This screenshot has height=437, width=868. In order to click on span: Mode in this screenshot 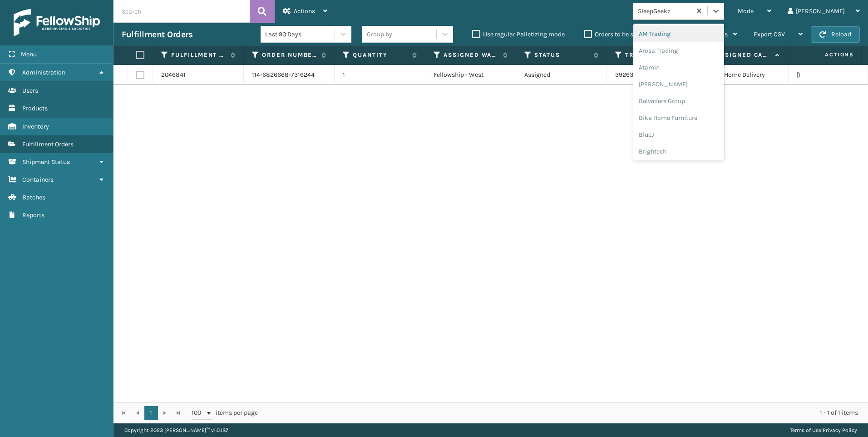, I will do `click(745, 11)`.